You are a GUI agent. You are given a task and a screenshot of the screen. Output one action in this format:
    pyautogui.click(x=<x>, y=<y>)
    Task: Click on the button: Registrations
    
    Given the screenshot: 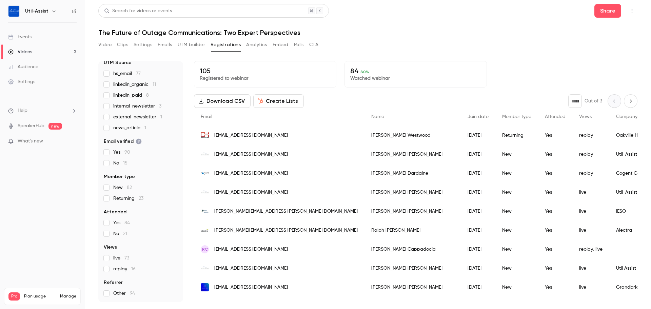 What is the action you would take?
    pyautogui.click(x=226, y=45)
    